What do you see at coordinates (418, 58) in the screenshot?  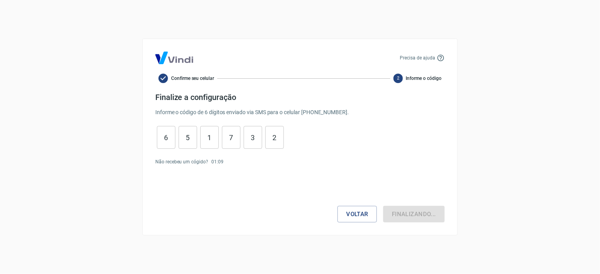 I see `p: Precisa de ajuda` at bounding box center [418, 58].